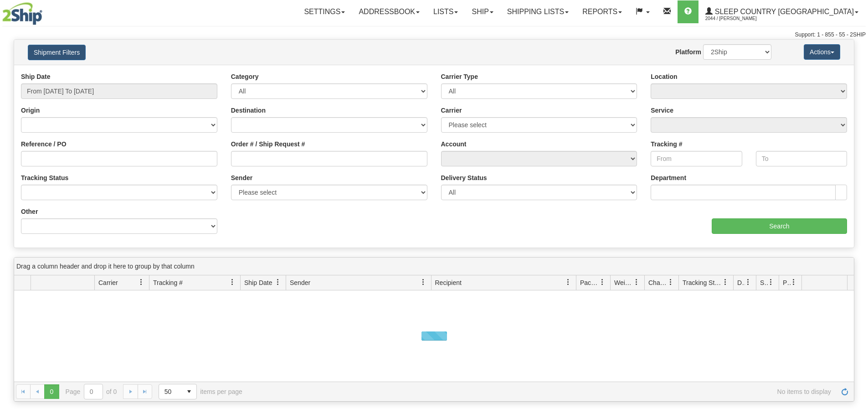 This screenshot has width=868, height=419. What do you see at coordinates (141, 282) in the screenshot?
I see `a: Carrier filter column settings` at bounding box center [141, 282].